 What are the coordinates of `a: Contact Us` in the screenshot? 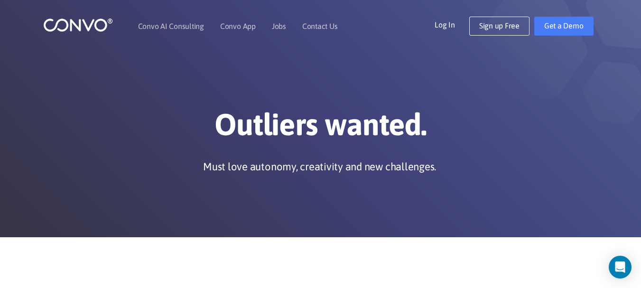 It's located at (320, 26).